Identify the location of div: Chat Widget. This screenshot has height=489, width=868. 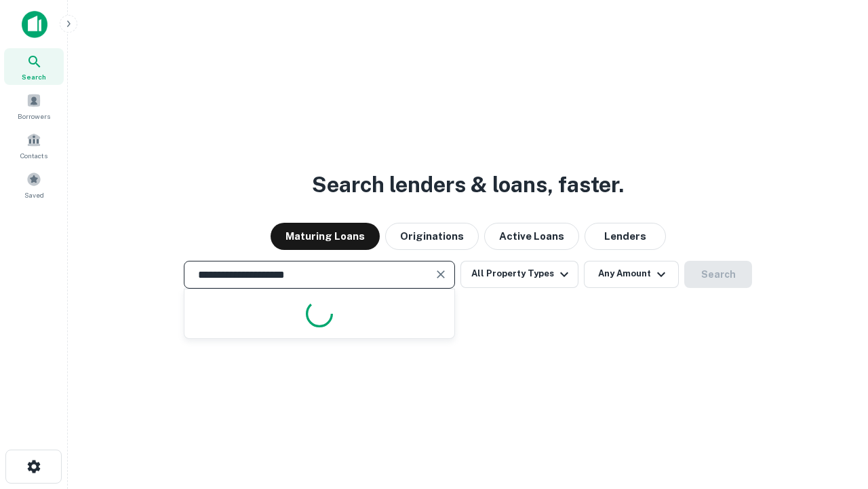
(834, 412).